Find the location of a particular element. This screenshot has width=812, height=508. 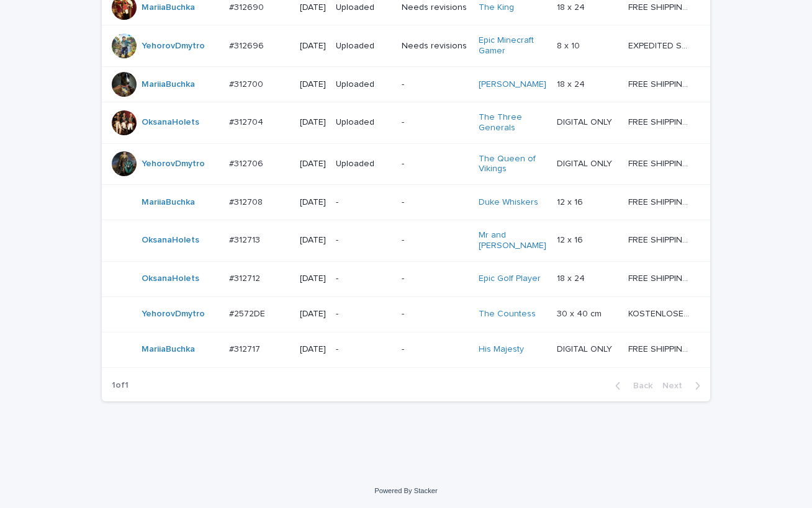

p: #312712 is located at coordinates (246, 278).